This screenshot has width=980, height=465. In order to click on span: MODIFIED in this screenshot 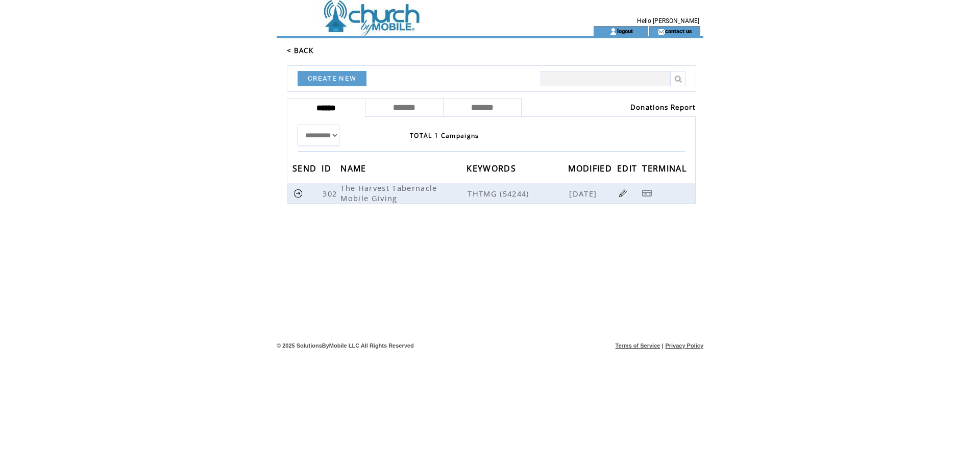, I will do `click(591, 169)`.